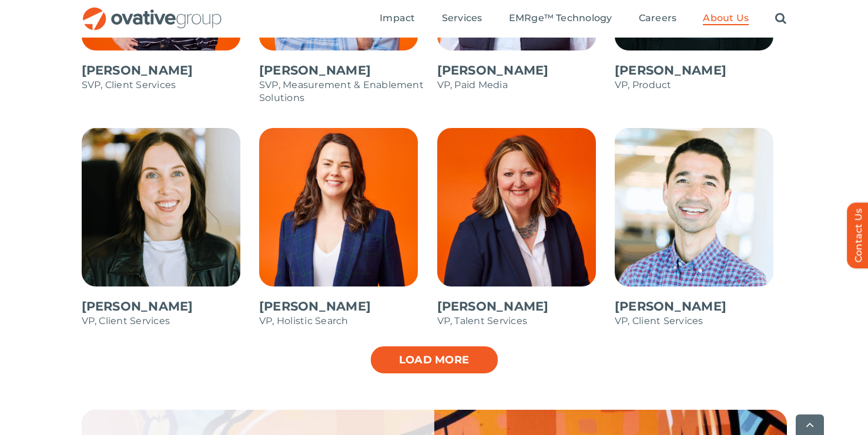  What do you see at coordinates (561, 19) in the screenshot?
I see `a: EMRge™ Technology` at bounding box center [561, 19].